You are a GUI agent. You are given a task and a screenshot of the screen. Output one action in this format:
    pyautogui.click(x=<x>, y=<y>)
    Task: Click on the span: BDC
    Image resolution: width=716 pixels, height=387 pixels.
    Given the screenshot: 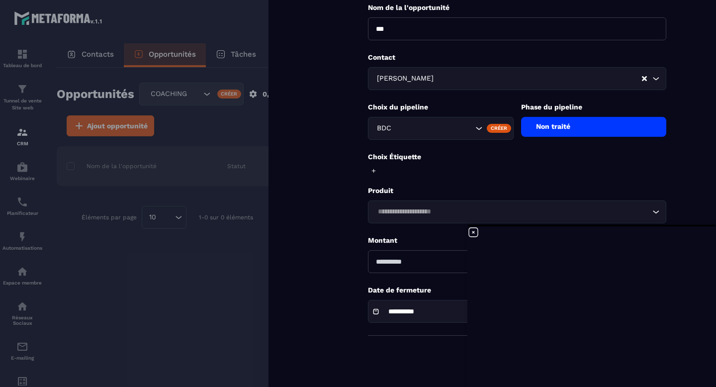 What is the action you would take?
    pyautogui.click(x=392, y=128)
    